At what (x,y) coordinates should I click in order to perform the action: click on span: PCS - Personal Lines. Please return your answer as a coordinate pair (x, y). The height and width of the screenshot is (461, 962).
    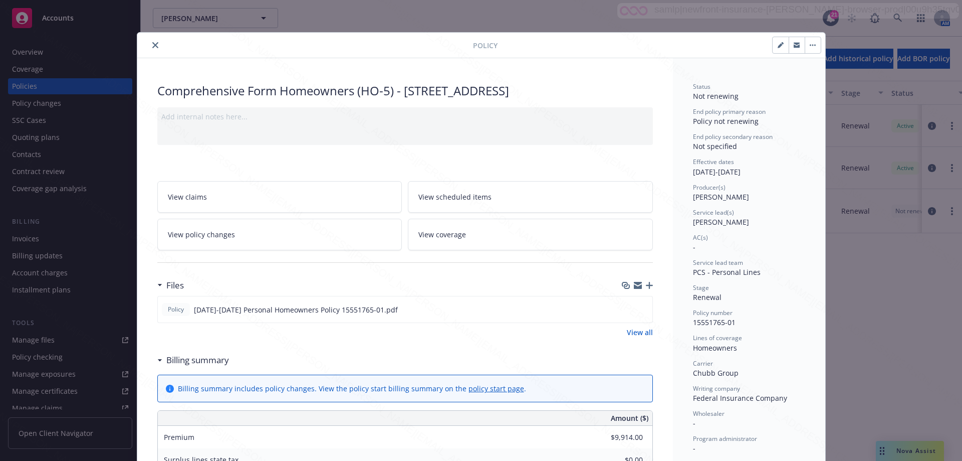
    Looking at the image, I should click on (727, 272).